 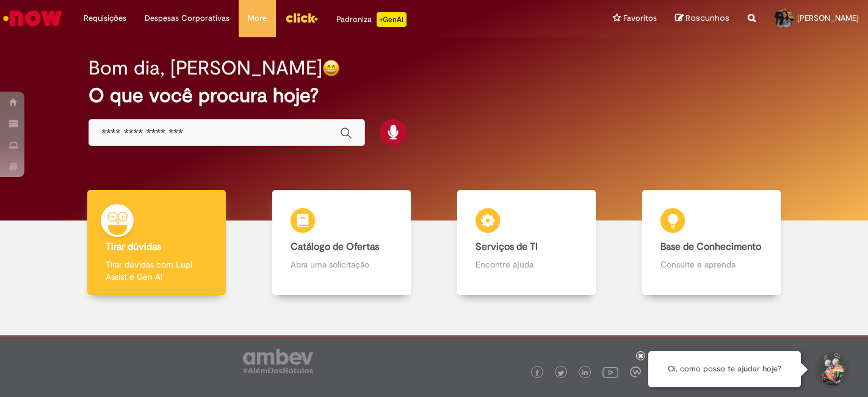 I want to click on img: logo_footer_linkedin.png, so click(x=585, y=373).